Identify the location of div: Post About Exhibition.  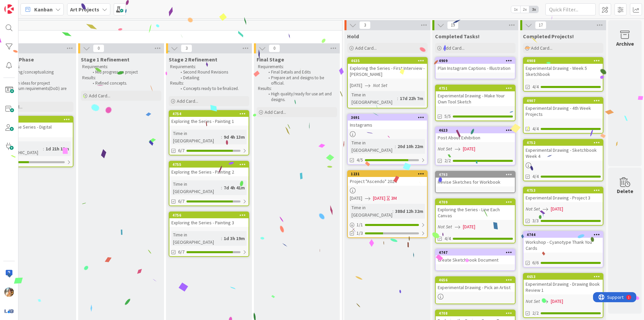
(475, 138).